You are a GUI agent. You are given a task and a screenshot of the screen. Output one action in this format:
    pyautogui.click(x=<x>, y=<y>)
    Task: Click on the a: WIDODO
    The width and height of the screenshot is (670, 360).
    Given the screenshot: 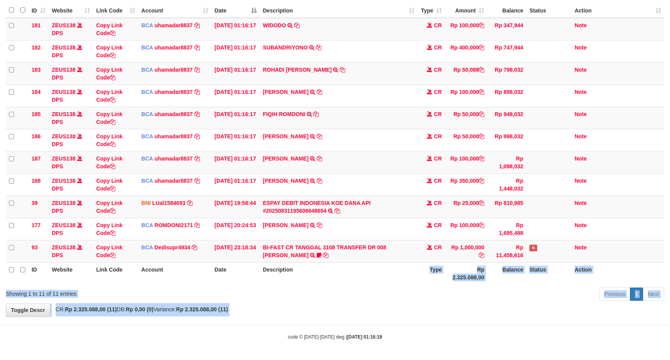 What is the action you would take?
    pyautogui.click(x=274, y=25)
    